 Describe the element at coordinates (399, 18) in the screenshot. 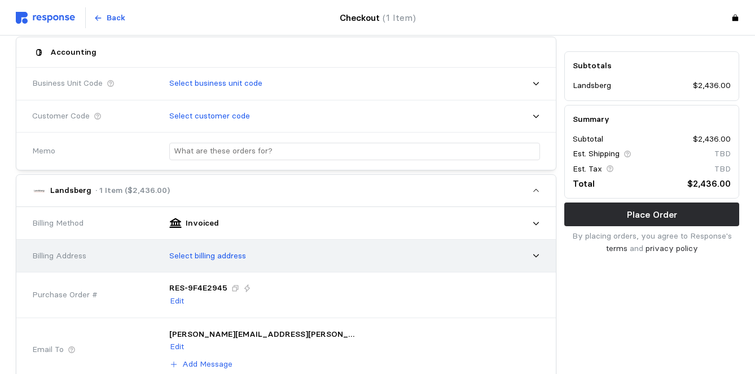

I see `span: (1 Item)` at that location.